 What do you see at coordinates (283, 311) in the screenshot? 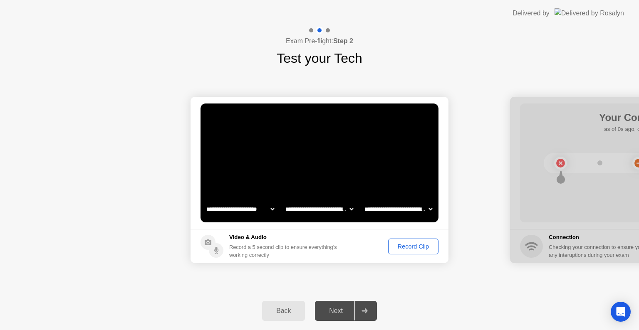
I see `button: Back` at bounding box center [283, 311].